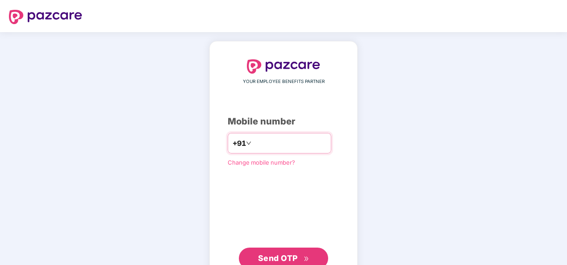 This screenshot has width=567, height=265. Describe the element at coordinates (261, 163) in the screenshot. I see `span: Change mobile number?` at that location.